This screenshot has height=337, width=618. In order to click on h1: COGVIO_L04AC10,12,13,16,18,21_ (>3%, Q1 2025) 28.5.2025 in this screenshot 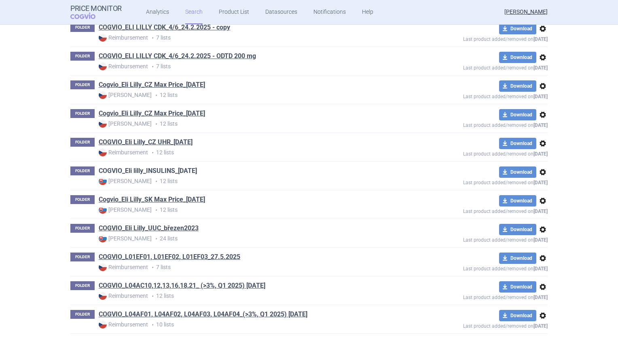, I will do `click(182, 287)`.